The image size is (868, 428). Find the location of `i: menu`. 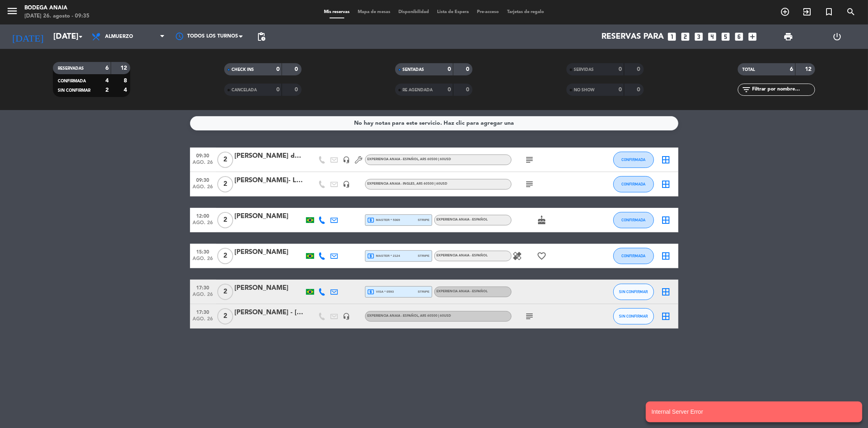

i: menu is located at coordinates (12, 11).